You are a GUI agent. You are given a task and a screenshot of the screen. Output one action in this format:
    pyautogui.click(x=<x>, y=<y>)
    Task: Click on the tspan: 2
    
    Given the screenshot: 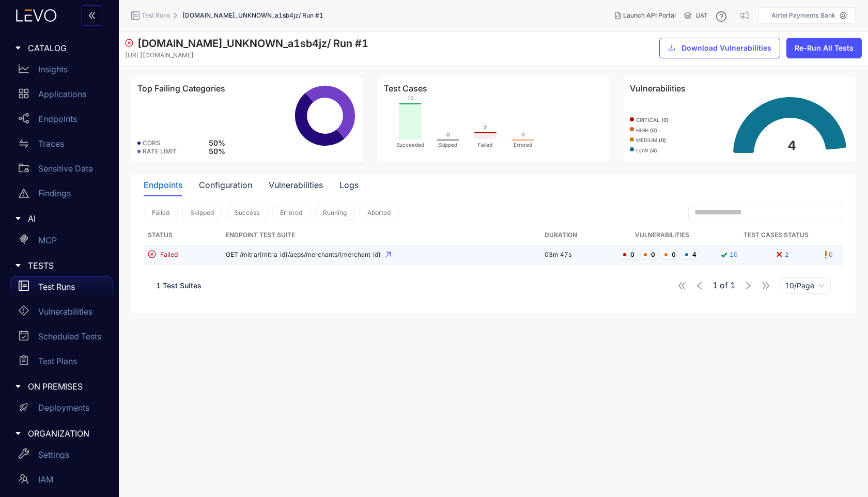 What is the action you would take?
    pyautogui.click(x=485, y=127)
    